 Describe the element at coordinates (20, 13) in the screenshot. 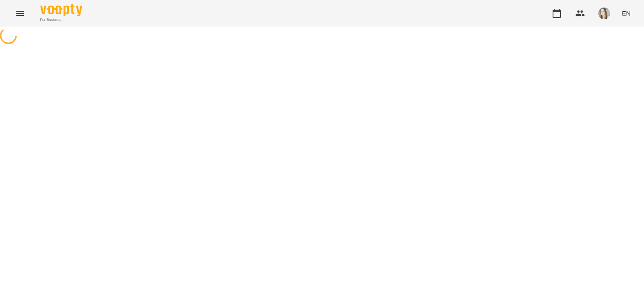

I see `button: Menu` at that location.